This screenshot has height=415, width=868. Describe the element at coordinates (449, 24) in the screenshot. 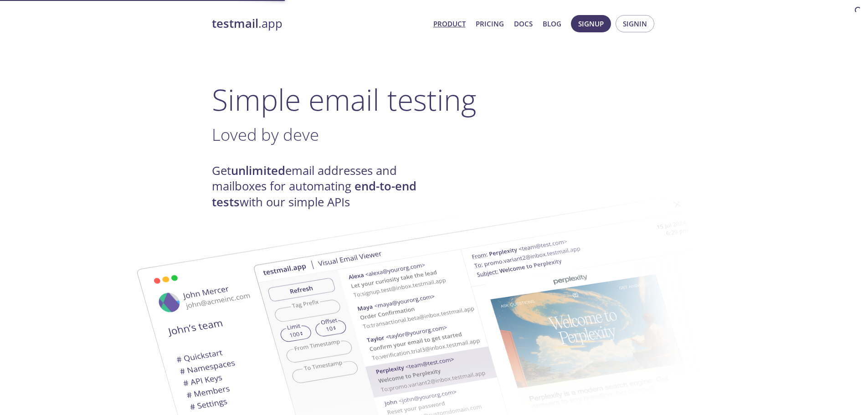

I see `a: Product` at that location.